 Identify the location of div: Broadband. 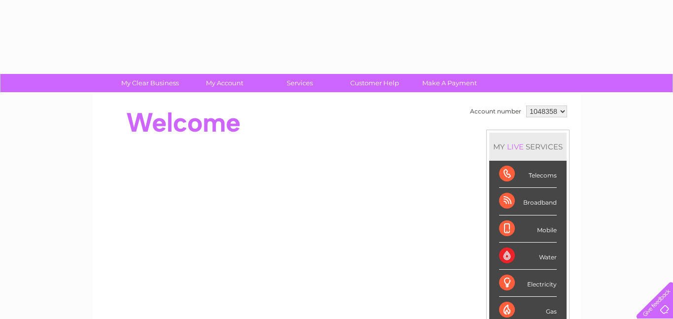
(527, 201).